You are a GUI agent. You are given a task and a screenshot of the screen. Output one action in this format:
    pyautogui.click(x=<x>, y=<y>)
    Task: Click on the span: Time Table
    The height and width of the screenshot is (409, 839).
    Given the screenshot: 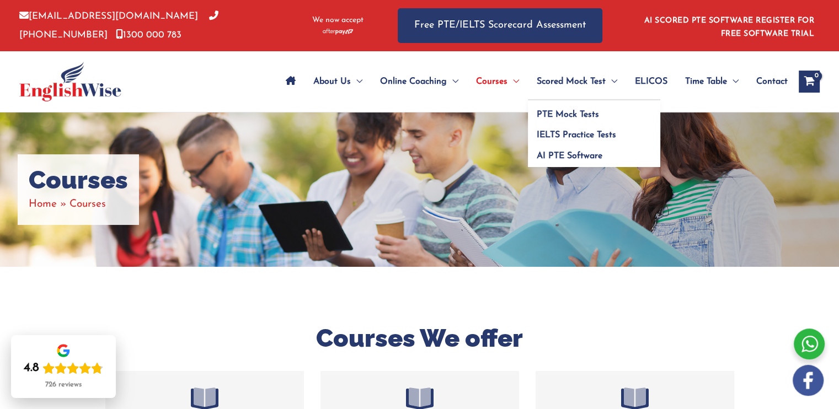 What is the action you would take?
    pyautogui.click(x=706, y=82)
    